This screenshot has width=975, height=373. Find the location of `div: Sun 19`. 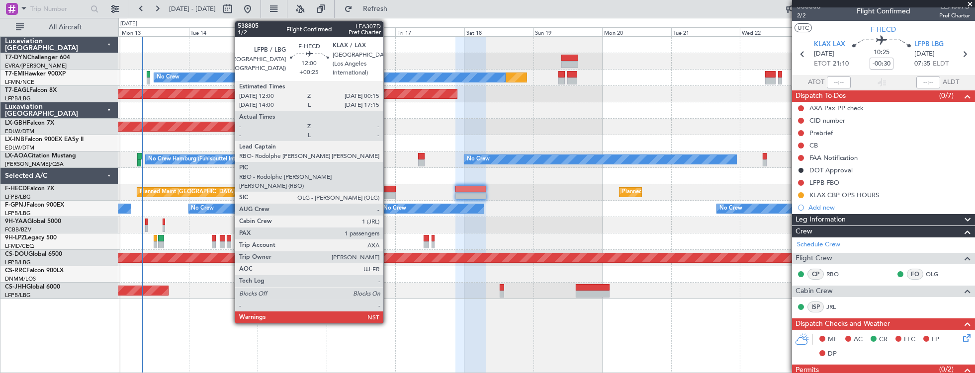

div: Sun 19 is located at coordinates (568, 32).